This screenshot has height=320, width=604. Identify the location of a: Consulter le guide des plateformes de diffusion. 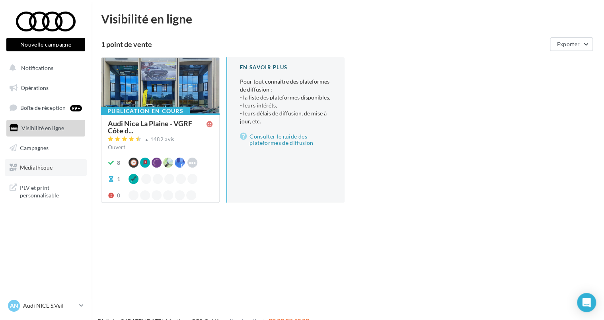
(286, 140).